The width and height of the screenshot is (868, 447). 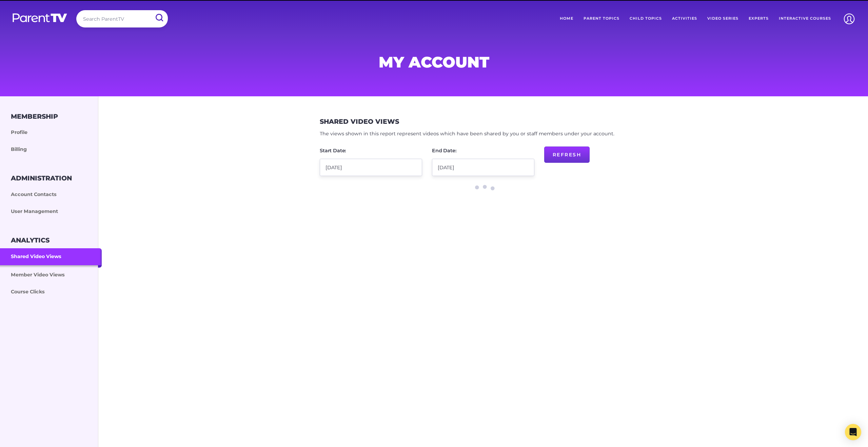 I want to click on a: Child Topics, so click(x=646, y=18).